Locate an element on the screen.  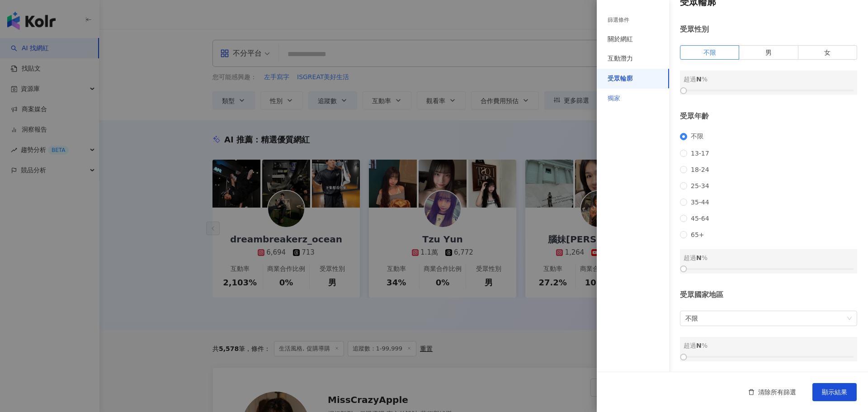
span: 18-24 is located at coordinates (700, 169).